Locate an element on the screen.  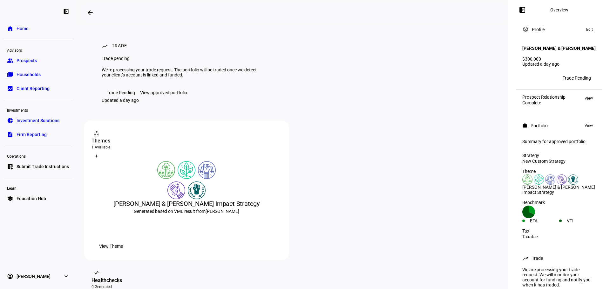
eth-mat-symbol: left_panel_close is located at coordinates (66, 11).